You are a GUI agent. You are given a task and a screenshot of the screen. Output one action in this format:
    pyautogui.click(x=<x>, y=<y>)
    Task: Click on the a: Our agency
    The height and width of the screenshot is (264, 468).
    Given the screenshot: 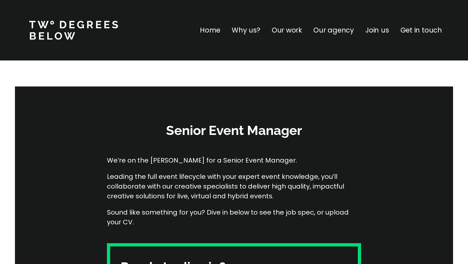 What is the action you would take?
    pyautogui.click(x=333, y=30)
    